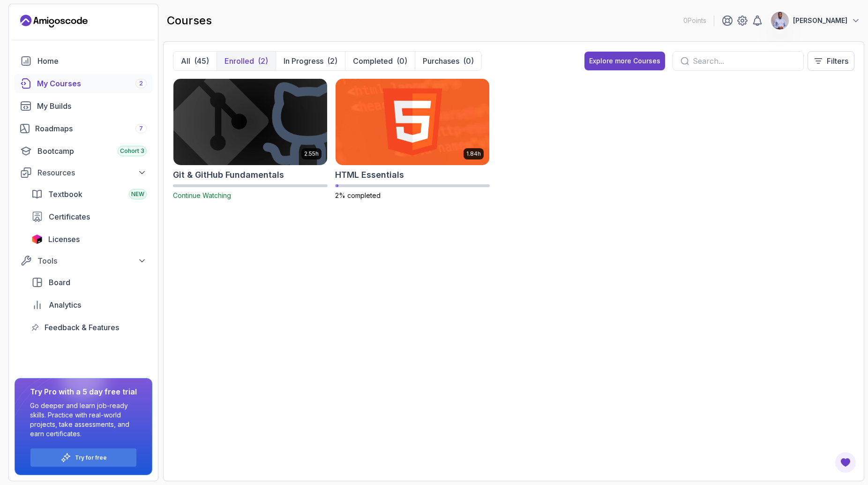  I want to click on a: home, so click(83, 61).